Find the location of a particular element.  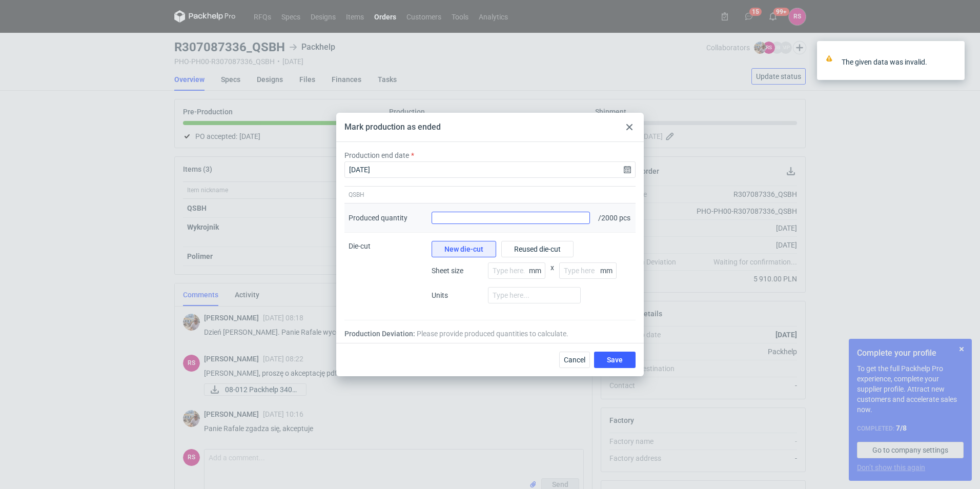

button: Reused die-cut is located at coordinates (537, 249).